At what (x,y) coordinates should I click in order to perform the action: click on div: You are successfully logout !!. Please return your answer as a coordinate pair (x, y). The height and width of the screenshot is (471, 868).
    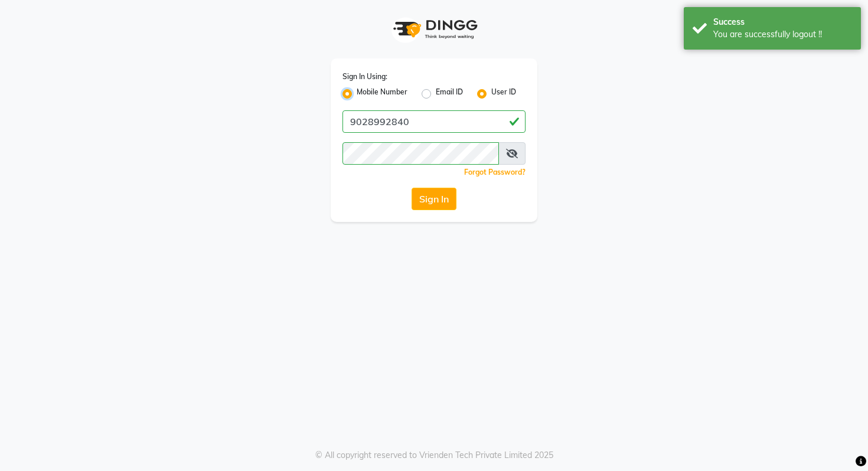
    Looking at the image, I should click on (782, 34).